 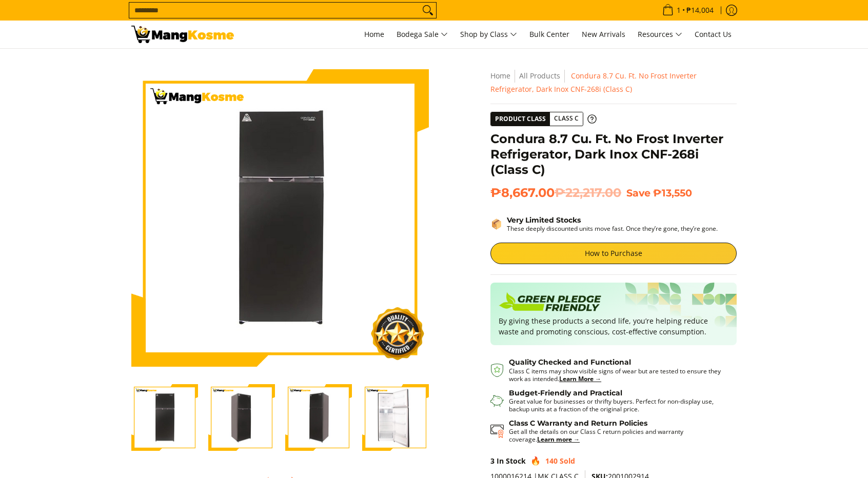 I want to click on a: Contact Us, so click(x=713, y=34).